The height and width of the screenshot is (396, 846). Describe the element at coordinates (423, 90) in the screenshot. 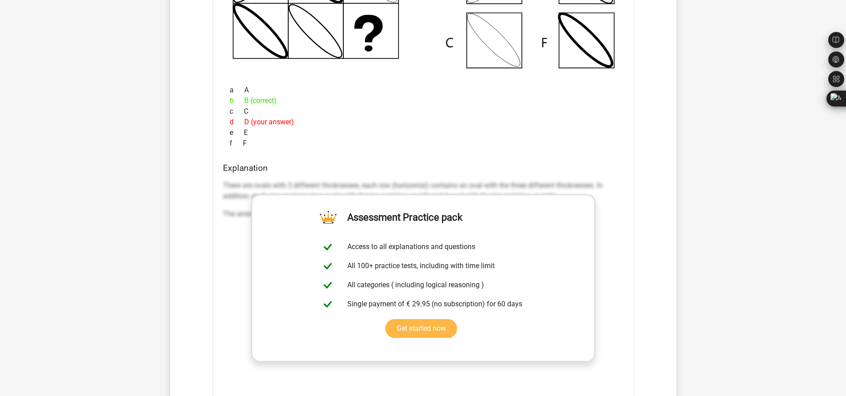

I see `div: A` at that location.